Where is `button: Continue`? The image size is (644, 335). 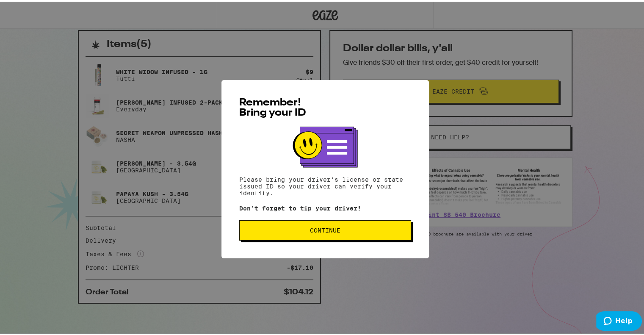 button: Continue is located at coordinates (325, 228).